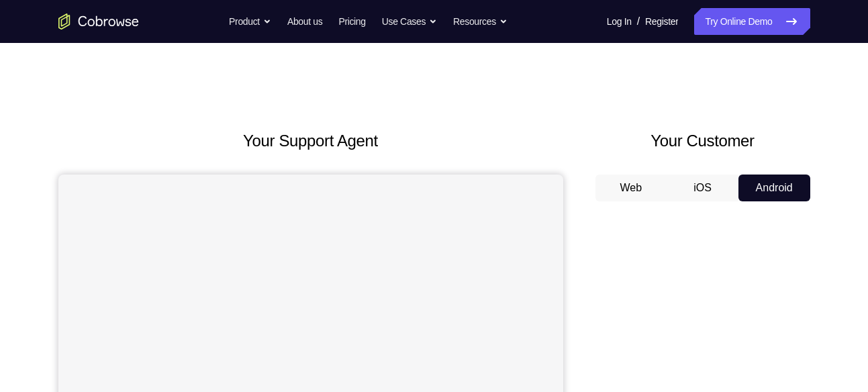 This screenshot has width=868, height=392. What do you see at coordinates (703, 141) in the screenshot?
I see `h2: Your Customer` at bounding box center [703, 141].